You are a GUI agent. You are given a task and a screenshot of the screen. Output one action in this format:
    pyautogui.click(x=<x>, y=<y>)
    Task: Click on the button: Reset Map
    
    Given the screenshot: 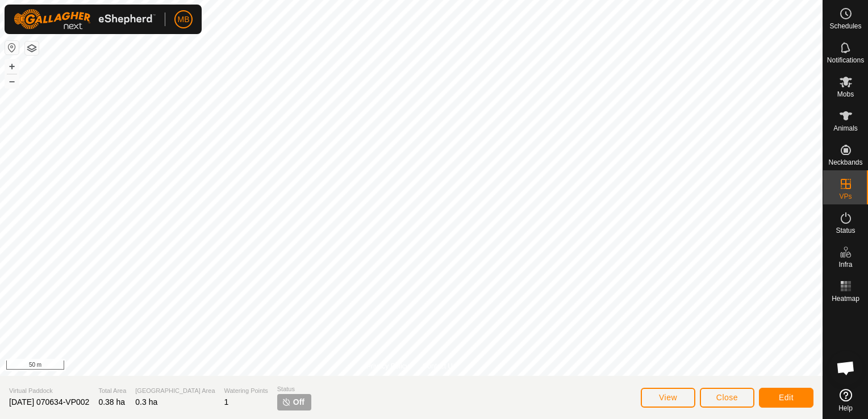 What is the action you would take?
    pyautogui.click(x=12, y=47)
    